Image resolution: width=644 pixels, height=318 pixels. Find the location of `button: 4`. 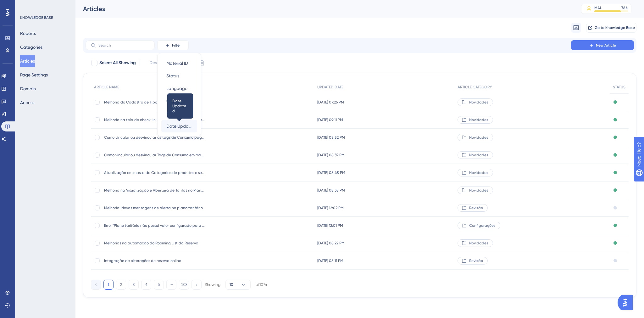

button: 4 is located at coordinates (146, 284).